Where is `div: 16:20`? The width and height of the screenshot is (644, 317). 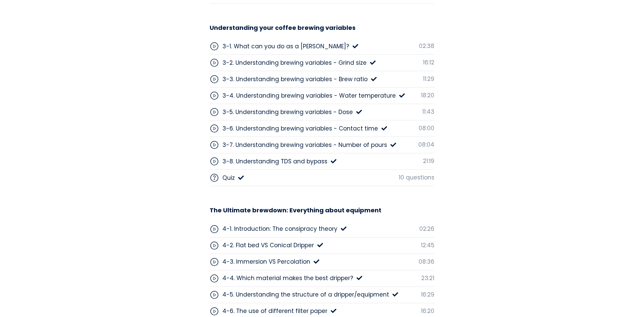
div: 16:20 is located at coordinates (428, 311).